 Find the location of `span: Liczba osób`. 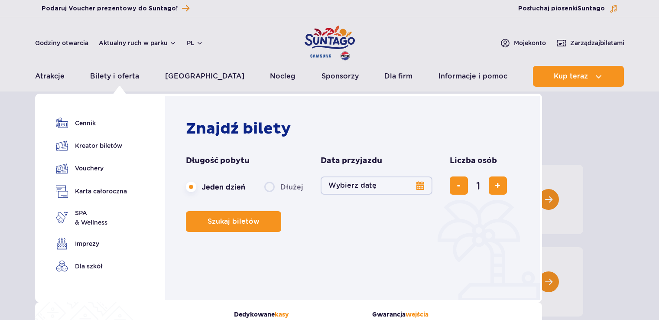

span: Liczba osób is located at coordinates (473, 161).